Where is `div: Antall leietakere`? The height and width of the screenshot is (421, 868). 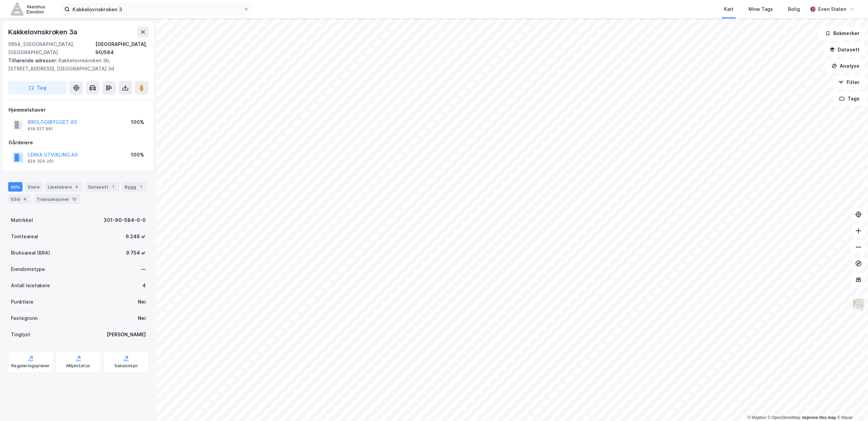 div: Antall leietakere is located at coordinates (30, 286).